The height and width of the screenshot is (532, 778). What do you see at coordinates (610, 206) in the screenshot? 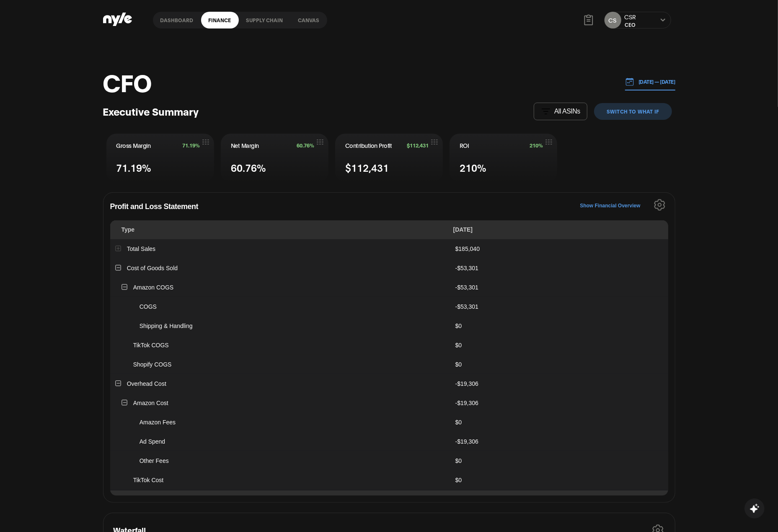
I see `button: Show Financial Overview` at bounding box center [610, 206].